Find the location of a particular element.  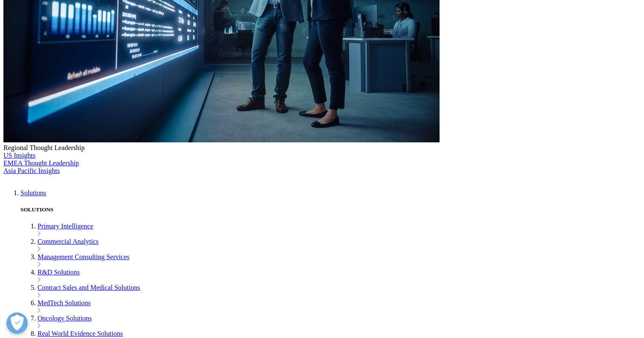

a: Commercial Analytics is located at coordinates (68, 241).